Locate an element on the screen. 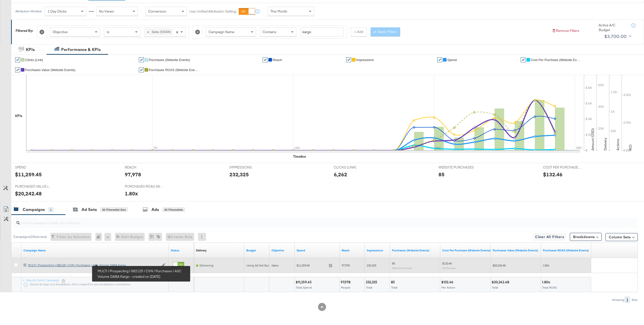 This screenshot has width=644, height=325. span: Impressions is located at coordinates (365, 60).